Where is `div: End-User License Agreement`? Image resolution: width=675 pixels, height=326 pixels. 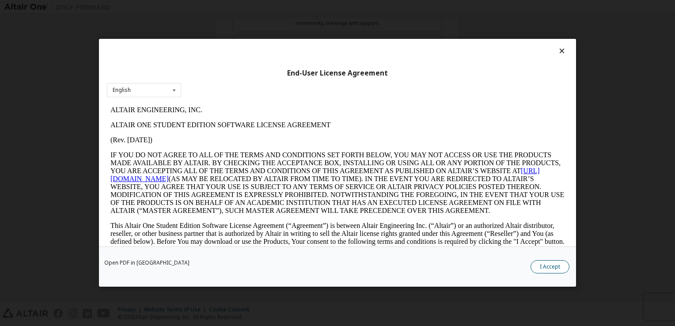 div: End-User License Agreement is located at coordinates (338, 73).